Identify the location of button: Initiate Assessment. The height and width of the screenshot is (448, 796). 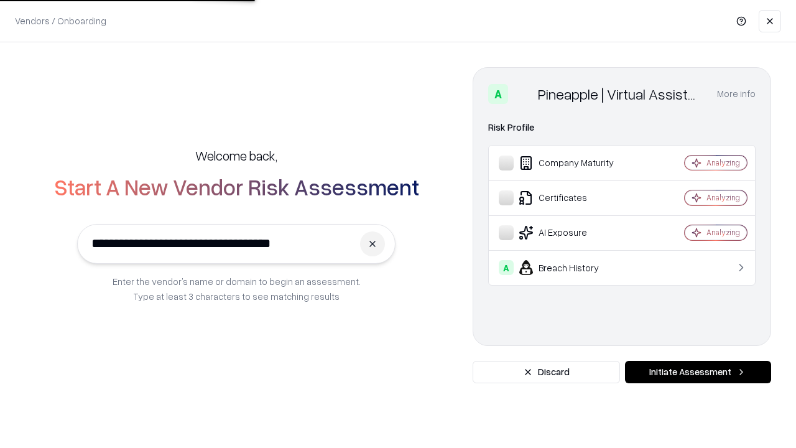
(698, 372).